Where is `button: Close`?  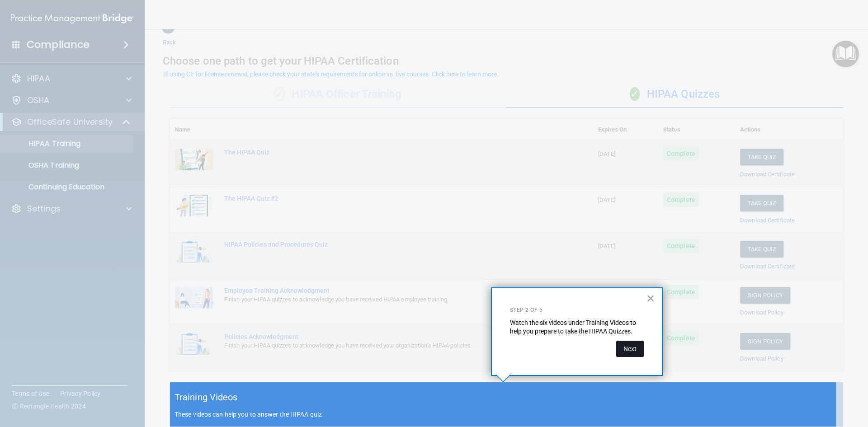
button: Close is located at coordinates (651, 298).